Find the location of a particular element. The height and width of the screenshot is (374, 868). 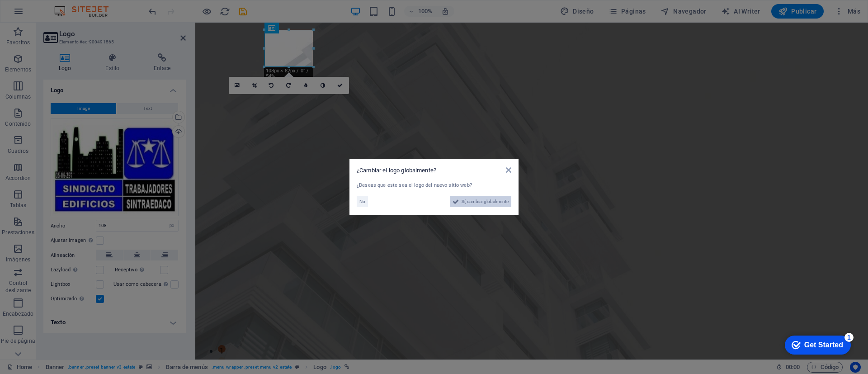

div: Get Started 1 items remaining, 80% complete is located at coordinates (40, 14).